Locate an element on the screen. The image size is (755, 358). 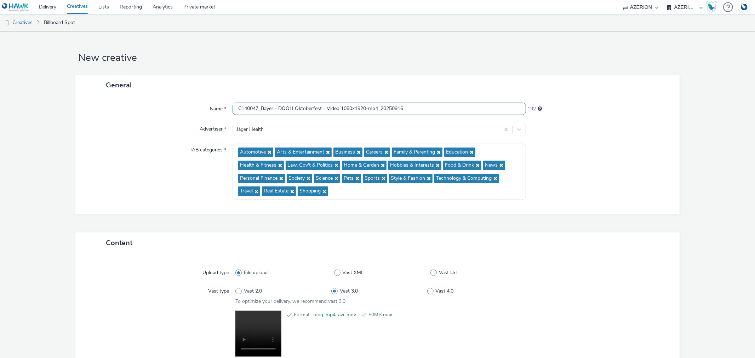
span: Health & Fitness is located at coordinates (258, 165).